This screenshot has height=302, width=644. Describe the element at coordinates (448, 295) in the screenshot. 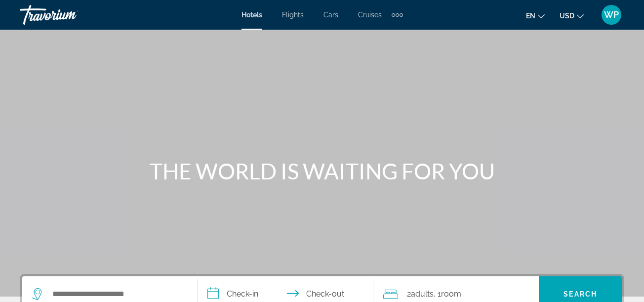

I see `span: , 1` at that location.